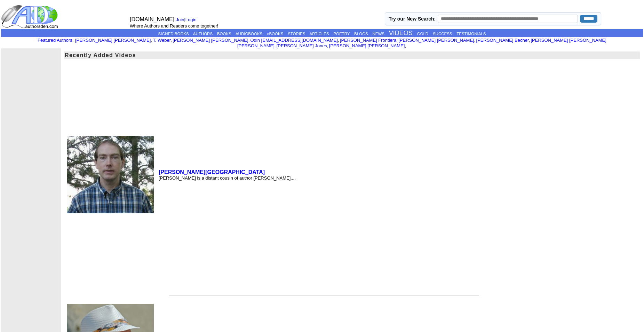 The width and height of the screenshot is (644, 332). I want to click on a: STORIES, so click(297, 33).